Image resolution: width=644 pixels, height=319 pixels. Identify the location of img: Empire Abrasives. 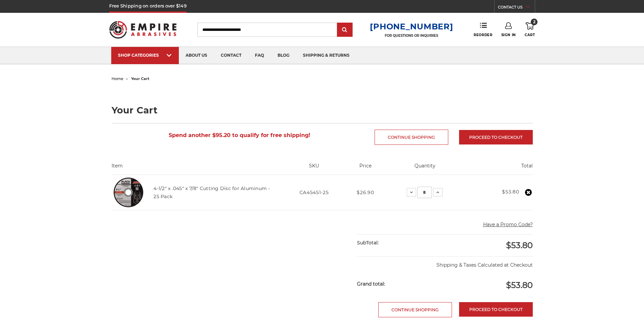
(143, 30).